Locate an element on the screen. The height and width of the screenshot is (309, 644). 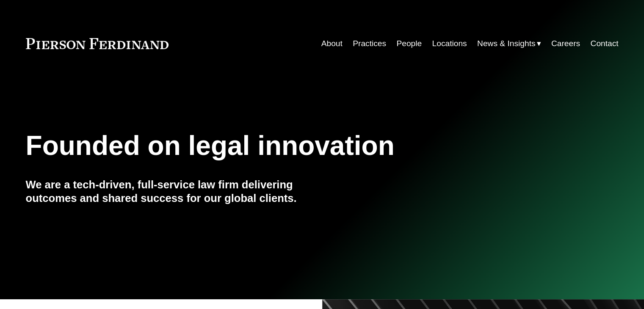
a: About is located at coordinates (332, 44).